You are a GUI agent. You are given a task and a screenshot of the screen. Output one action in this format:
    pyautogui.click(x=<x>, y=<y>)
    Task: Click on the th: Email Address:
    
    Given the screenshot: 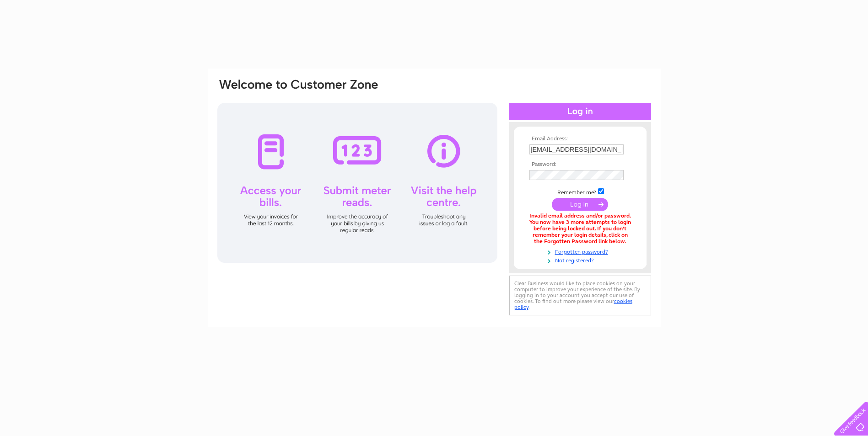 What is the action you would take?
    pyautogui.click(x=580, y=138)
    